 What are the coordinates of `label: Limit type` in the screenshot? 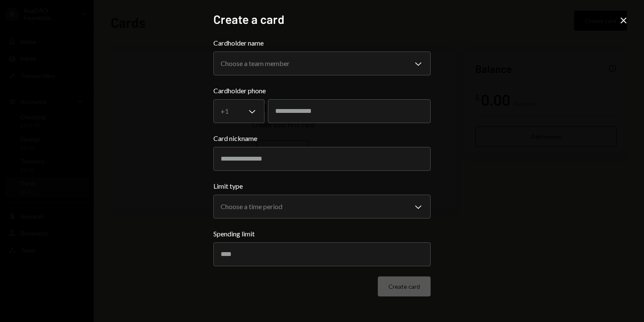 It's located at (322, 186).